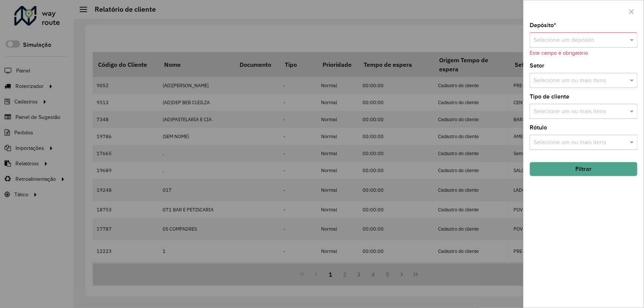 This screenshot has height=308, width=644. What do you see at coordinates (543, 25) in the screenshot?
I see `label: Depósito` at bounding box center [543, 25].